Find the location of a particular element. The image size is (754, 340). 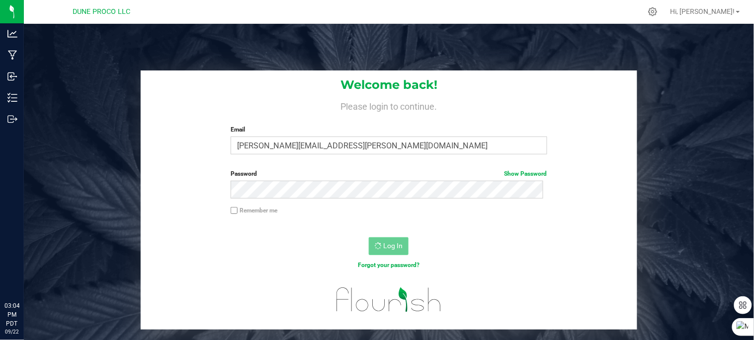

button: Log In is located at coordinates (389, 247).